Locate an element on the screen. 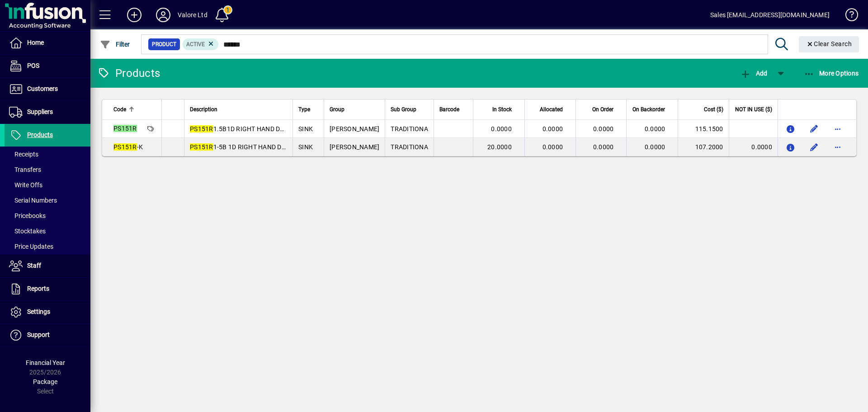 The width and height of the screenshot is (868, 412). span: 1.5B1D RIGHT HAND DRAINER =0.128M3 is located at coordinates (261, 129).